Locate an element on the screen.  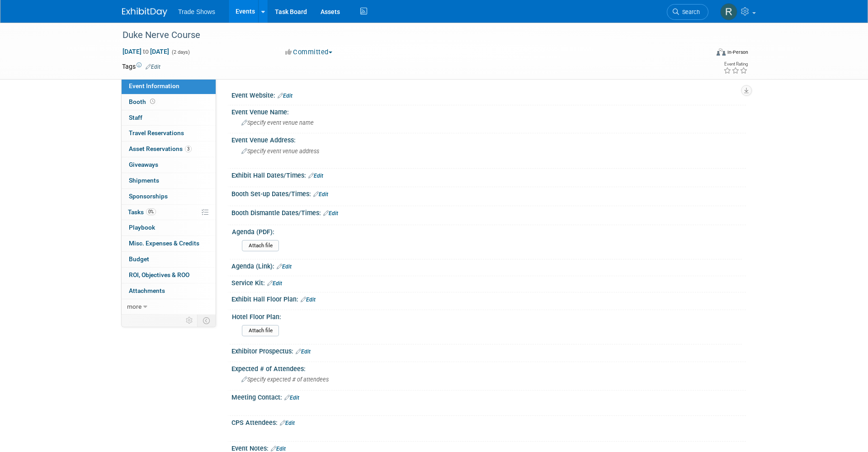
span: Playbook is located at coordinates (142, 228).